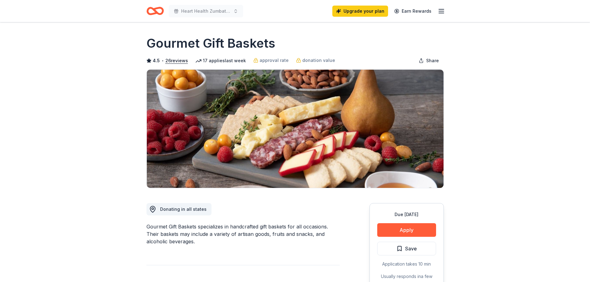 The width and height of the screenshot is (590, 282). What do you see at coordinates (183, 209) in the screenshot?
I see `span: Donating in all states` at bounding box center [183, 209].